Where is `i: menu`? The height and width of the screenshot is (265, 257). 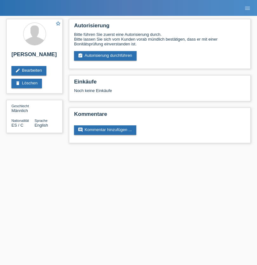
i: menu is located at coordinates (248, 8).